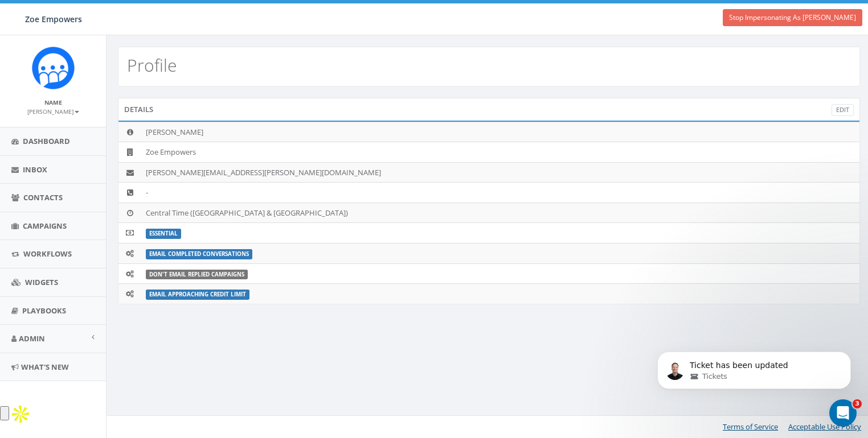 The height and width of the screenshot is (438, 868). I want to click on span: Zoe Empowers, so click(54, 19).